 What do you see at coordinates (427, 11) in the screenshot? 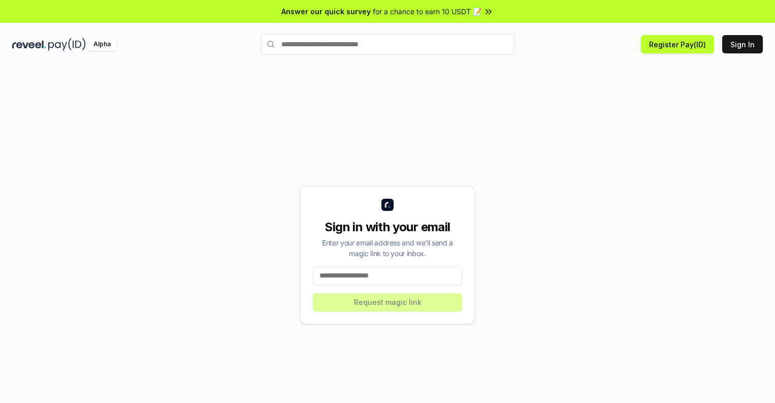
I see `span: for a chance to earn 10 USDT 📝` at bounding box center [427, 11].